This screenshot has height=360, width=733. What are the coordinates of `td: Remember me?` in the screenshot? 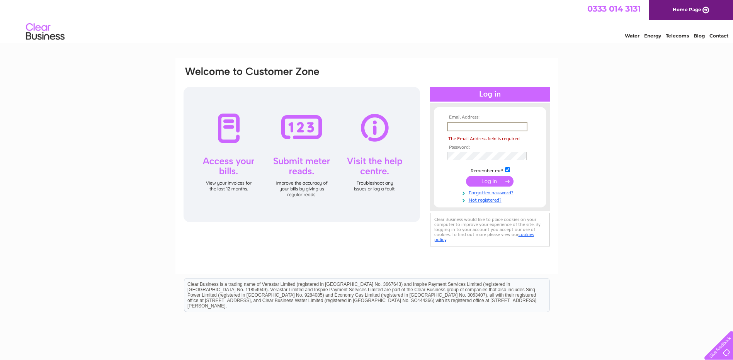 It's located at (490, 170).